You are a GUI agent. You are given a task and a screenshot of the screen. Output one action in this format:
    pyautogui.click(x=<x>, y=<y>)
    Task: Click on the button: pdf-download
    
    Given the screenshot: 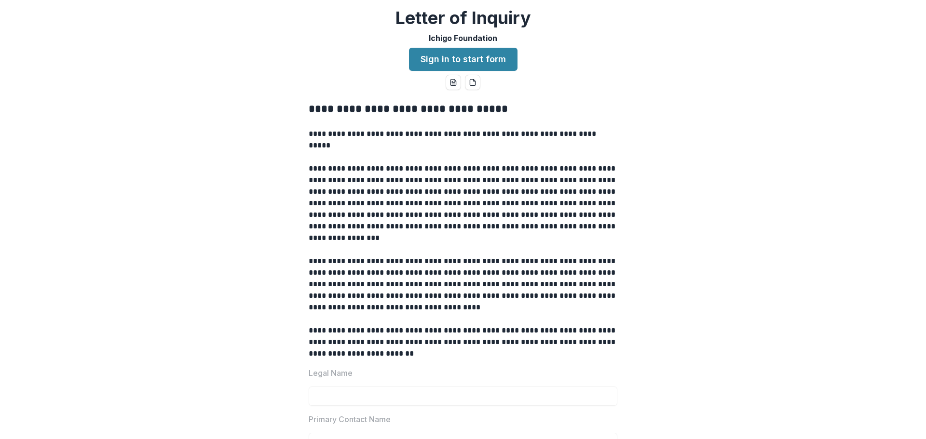 What is the action you would take?
    pyautogui.click(x=473, y=82)
    